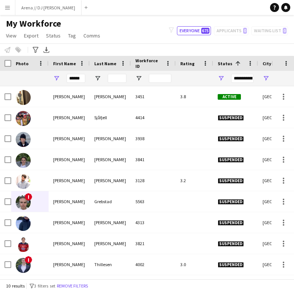 Image resolution: width=294 pixels, height=292 pixels. I want to click on span: 675, so click(206, 31).